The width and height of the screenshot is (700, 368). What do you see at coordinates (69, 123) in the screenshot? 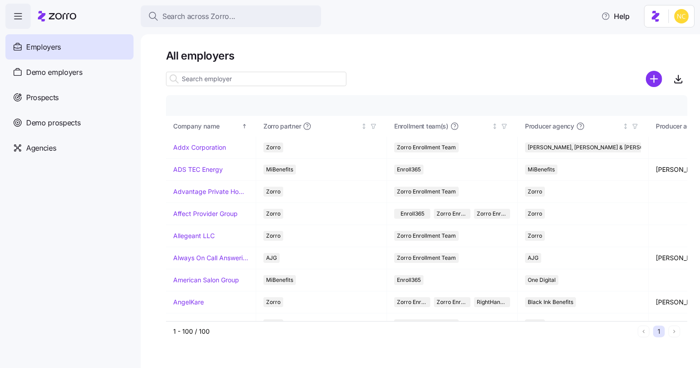
I see `a: Demo prospects` at bounding box center [69, 123].